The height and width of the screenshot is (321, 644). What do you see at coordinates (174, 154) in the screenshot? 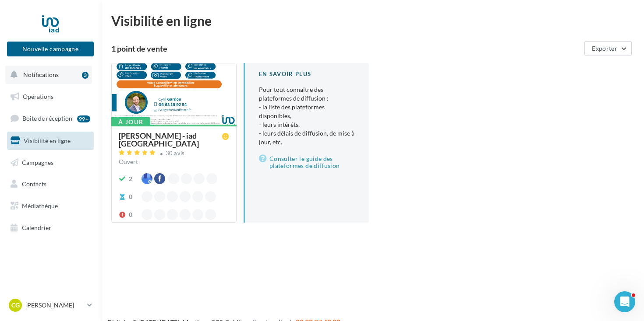
I see `a: 30 avis` at bounding box center [174, 154].